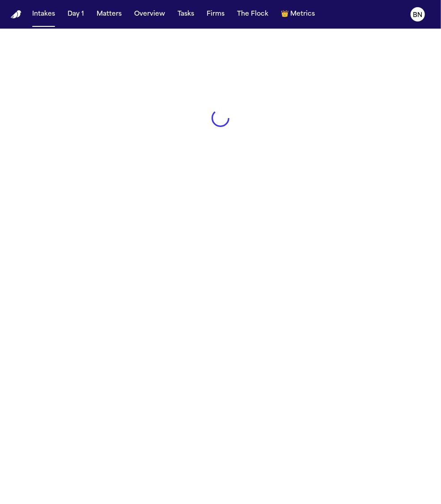  What do you see at coordinates (253, 15) in the screenshot?
I see `a: The Flock` at bounding box center [253, 15].